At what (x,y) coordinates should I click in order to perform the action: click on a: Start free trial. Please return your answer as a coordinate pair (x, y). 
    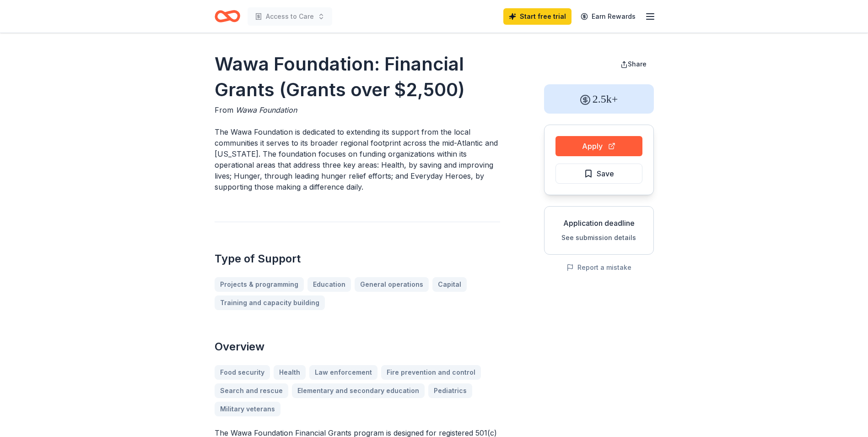
    Looking at the image, I should click on (537, 17).